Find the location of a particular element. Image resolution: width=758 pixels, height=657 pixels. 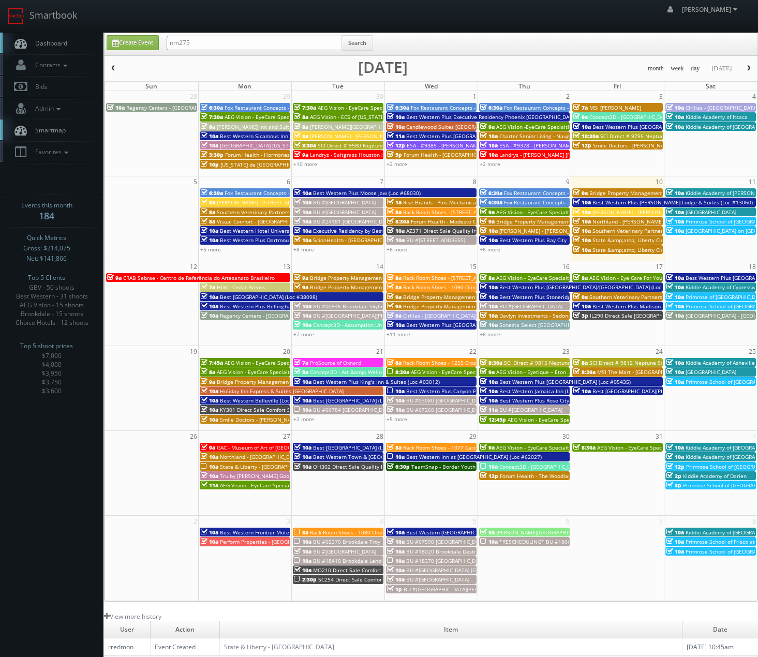

span: 1a is located at coordinates (394, 202).